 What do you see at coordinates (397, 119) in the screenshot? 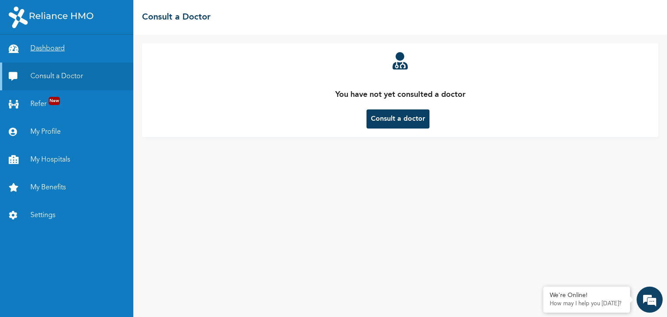
I see `button: Consult a doctor` at bounding box center [397, 119].